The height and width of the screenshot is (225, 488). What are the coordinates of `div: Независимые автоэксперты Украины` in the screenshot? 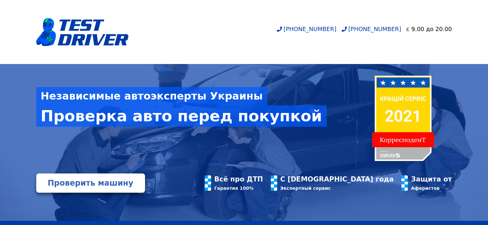 It's located at (152, 96).